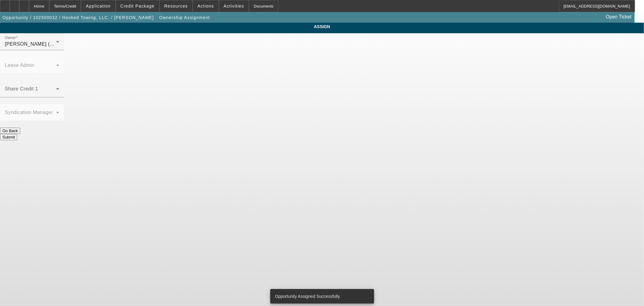  What do you see at coordinates (137, 6) in the screenshot?
I see `span: Credit Package` at bounding box center [137, 6].